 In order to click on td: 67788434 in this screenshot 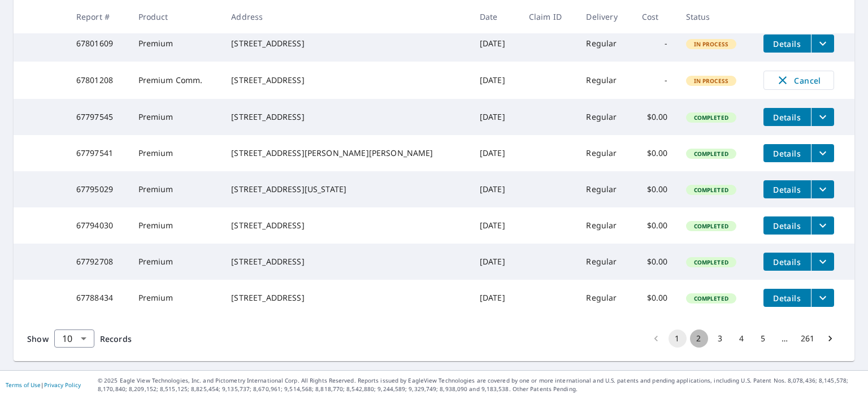, I will do `click(98, 298)`.